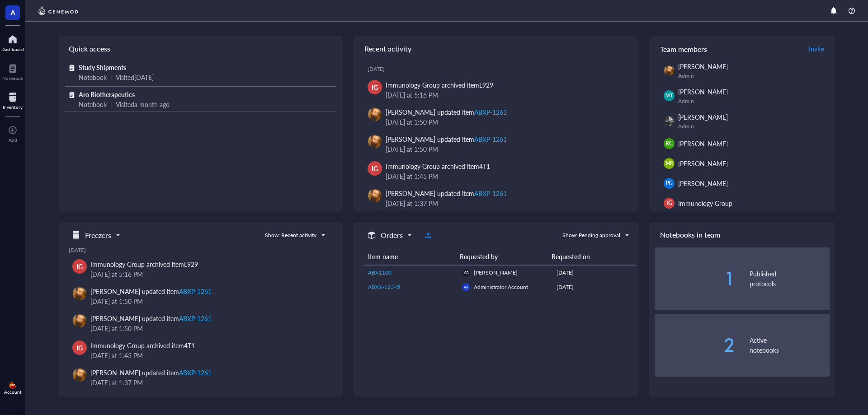  I want to click on span: AA, so click(466, 286).